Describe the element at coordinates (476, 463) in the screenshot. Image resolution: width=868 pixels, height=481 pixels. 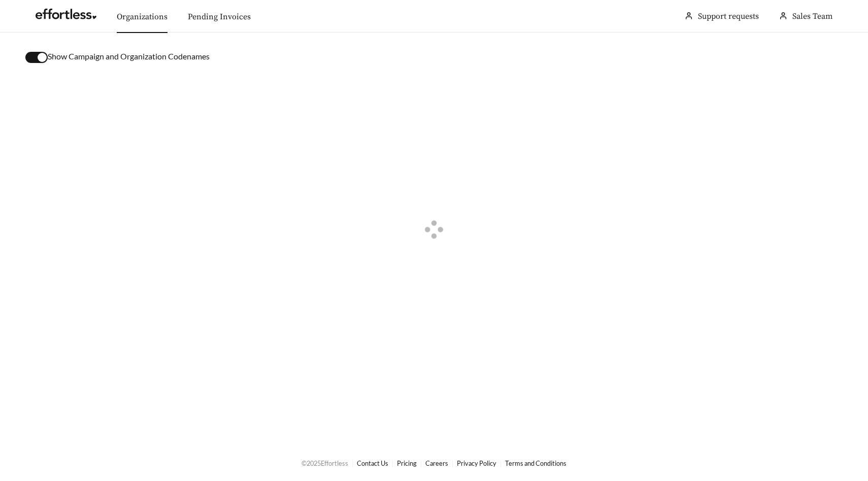
I see `a: Privacy Policy` at that location.